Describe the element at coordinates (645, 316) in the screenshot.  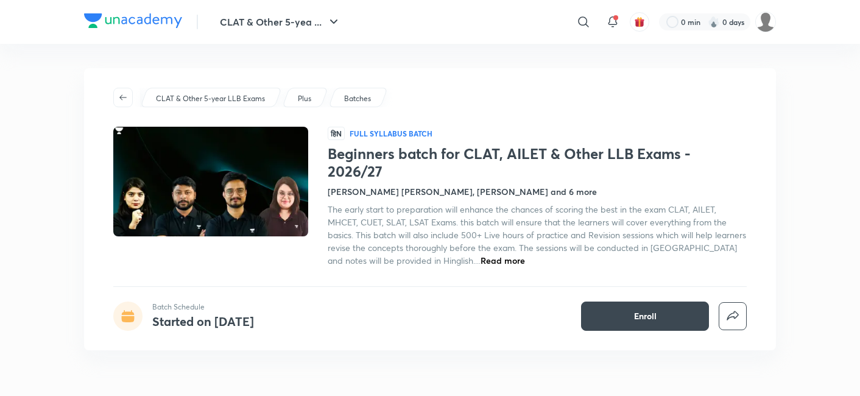
I see `span: Enroll` at that location.